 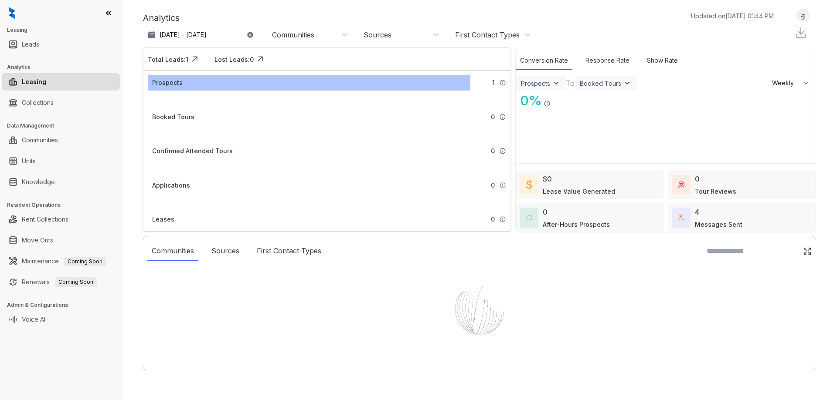 I want to click on div: Total Leads: 1, so click(x=168, y=59).